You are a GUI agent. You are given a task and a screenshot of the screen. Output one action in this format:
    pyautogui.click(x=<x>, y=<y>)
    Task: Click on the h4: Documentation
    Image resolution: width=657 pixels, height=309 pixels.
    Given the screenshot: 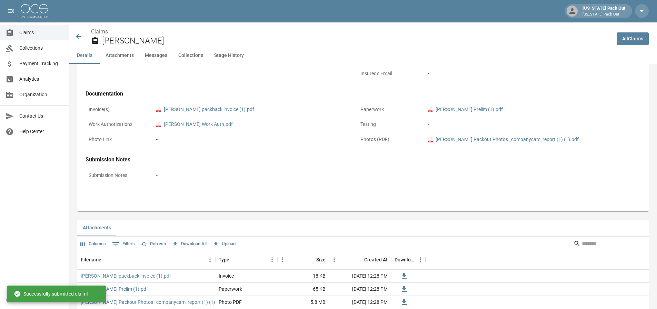 What is the action you would take?
    pyautogui.click(x=353, y=94)
    